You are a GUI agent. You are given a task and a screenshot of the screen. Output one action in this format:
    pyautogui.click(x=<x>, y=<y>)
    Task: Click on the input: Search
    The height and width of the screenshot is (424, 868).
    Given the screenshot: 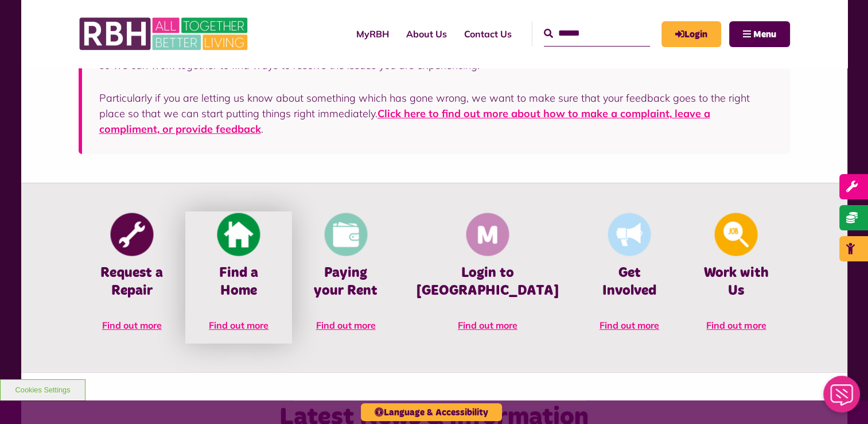 What is the action you would take?
    pyautogui.click(x=596, y=33)
    